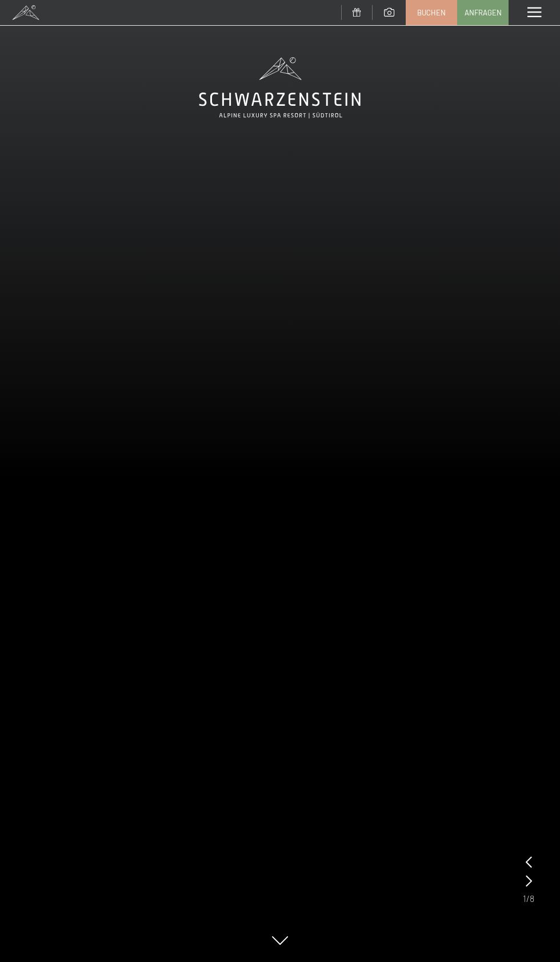 Image resolution: width=560 pixels, height=962 pixels. What do you see at coordinates (483, 12) in the screenshot?
I see `span: Anfragen` at bounding box center [483, 12].